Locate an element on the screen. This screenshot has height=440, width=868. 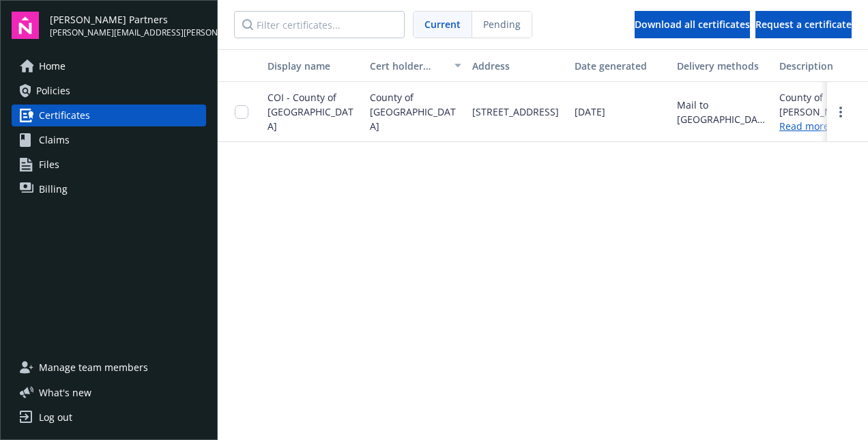
button: Display name is located at coordinates (313, 66).